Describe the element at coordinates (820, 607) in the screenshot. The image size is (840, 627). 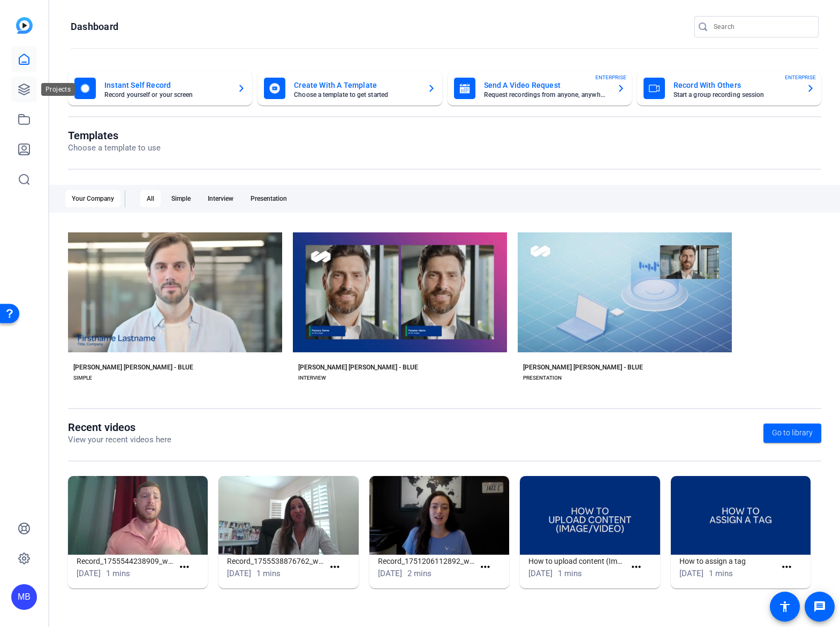
I see `mat-icon: message` at that location.